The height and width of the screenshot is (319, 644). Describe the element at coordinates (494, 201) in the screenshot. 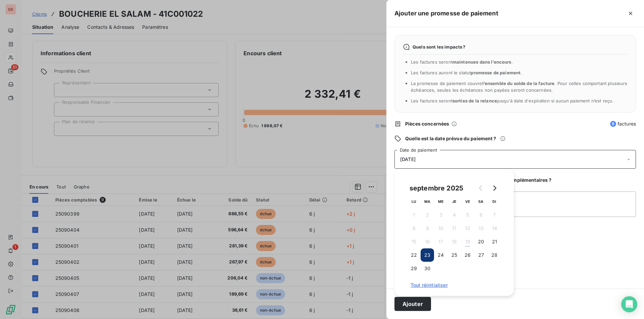

I see `th: dimanche` at that location.